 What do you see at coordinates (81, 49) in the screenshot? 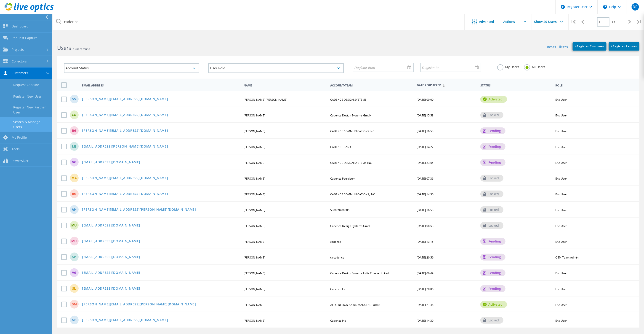
I see `span: 15 users found` at bounding box center [81, 49].